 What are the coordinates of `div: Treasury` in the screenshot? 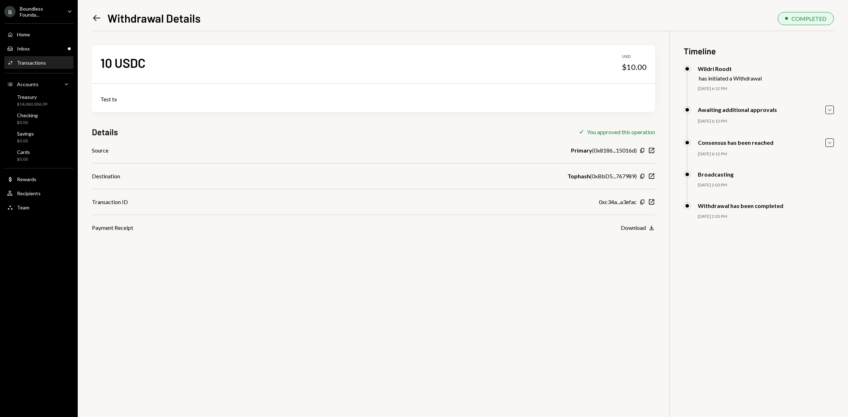 It's located at (32, 97).